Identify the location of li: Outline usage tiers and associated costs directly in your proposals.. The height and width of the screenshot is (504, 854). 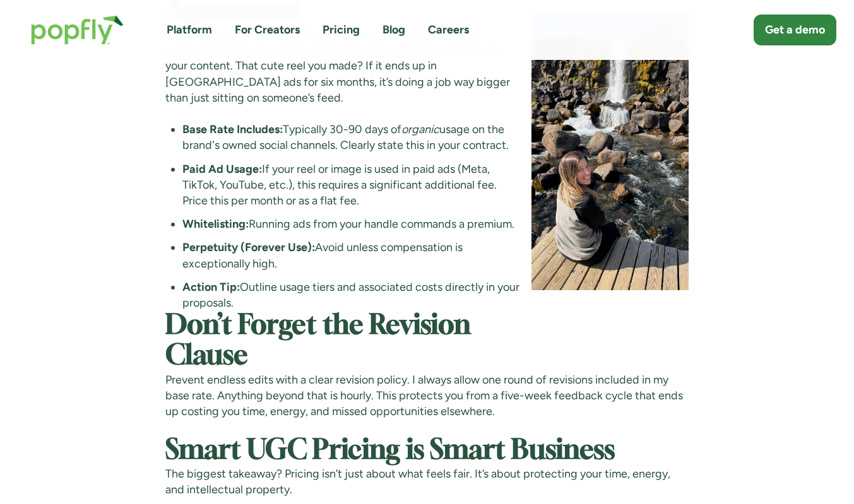
(352, 295).